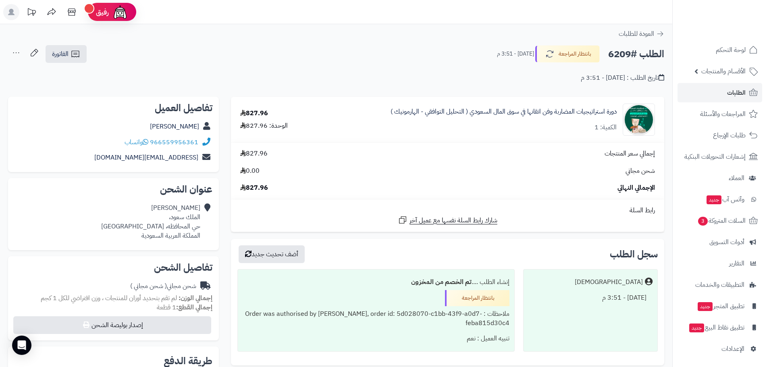 This screenshot has width=767, height=367. What do you see at coordinates (112, 325) in the screenshot?
I see `button: إصدار بوليصة الشحن` at bounding box center [112, 325].